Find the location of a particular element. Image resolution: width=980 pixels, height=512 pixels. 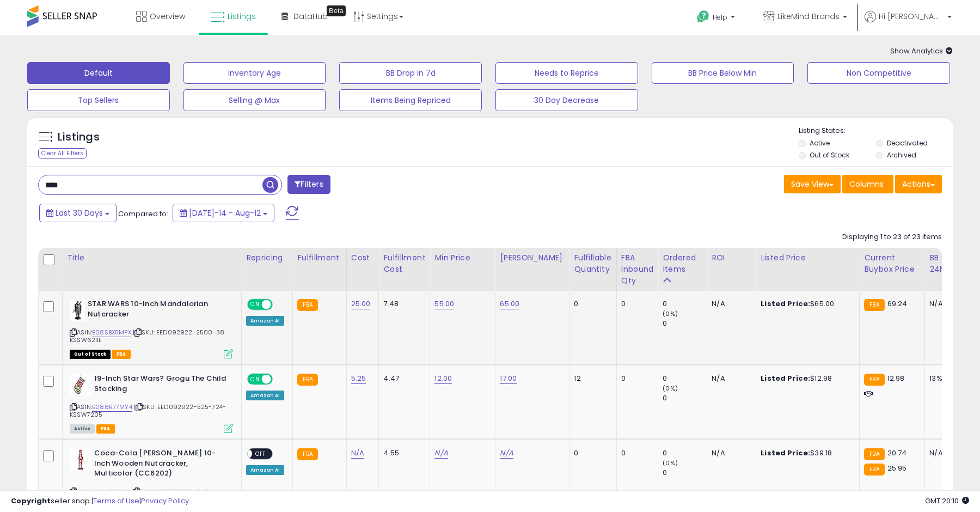

label: Out of Stock is located at coordinates (829, 155).